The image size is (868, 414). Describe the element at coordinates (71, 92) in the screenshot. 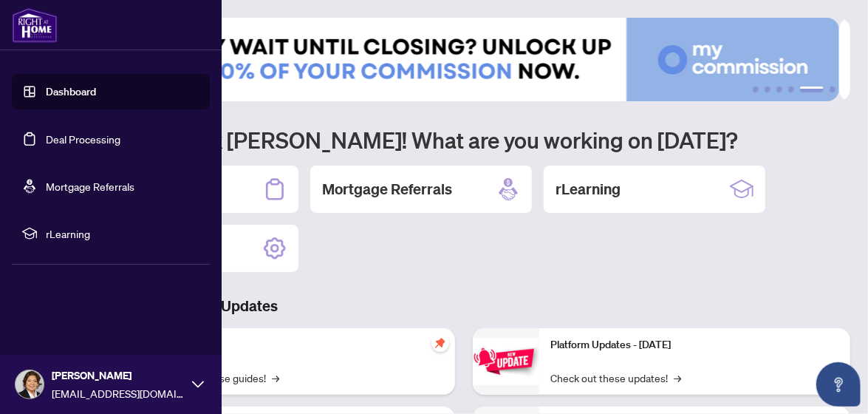

I see `a: Dashboard` at that location.